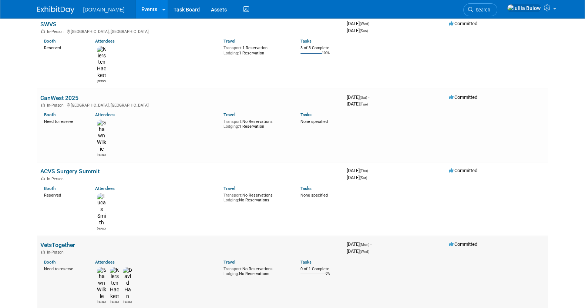 The width and height of the screenshot is (585, 308). I want to click on td: 0%, so click(328, 276).